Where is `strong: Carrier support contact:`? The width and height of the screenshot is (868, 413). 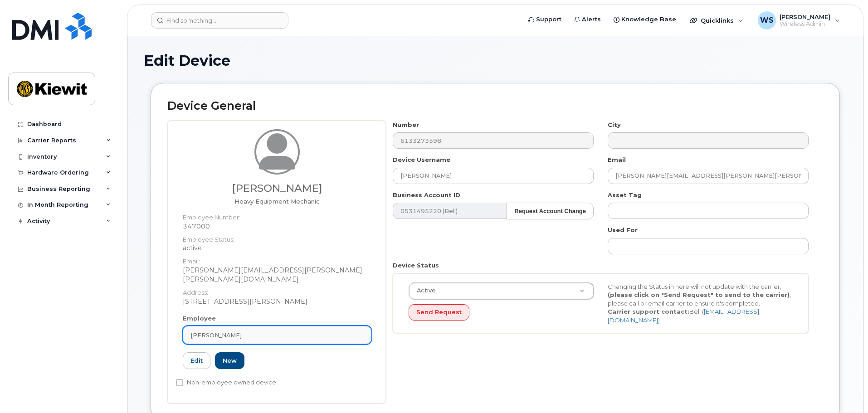
strong: Carrier support contact: is located at coordinates (649, 311).